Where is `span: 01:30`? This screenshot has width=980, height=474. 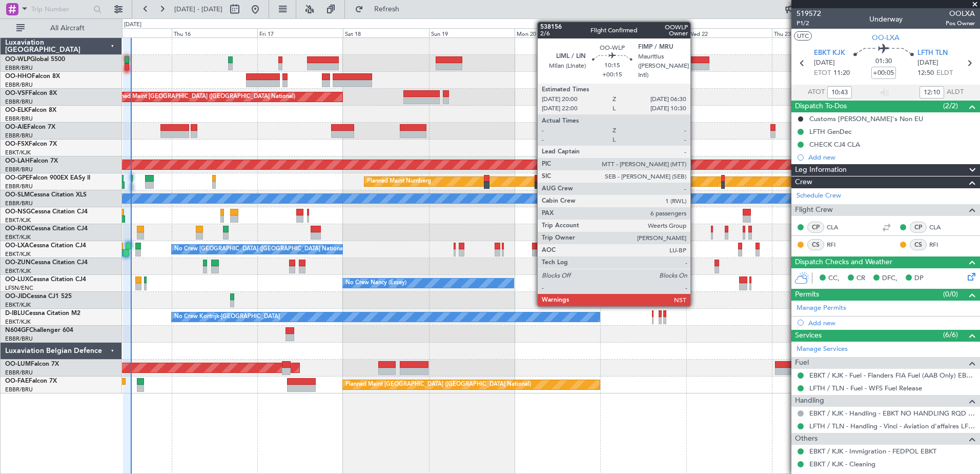
span: 01:30 is located at coordinates (884, 61).